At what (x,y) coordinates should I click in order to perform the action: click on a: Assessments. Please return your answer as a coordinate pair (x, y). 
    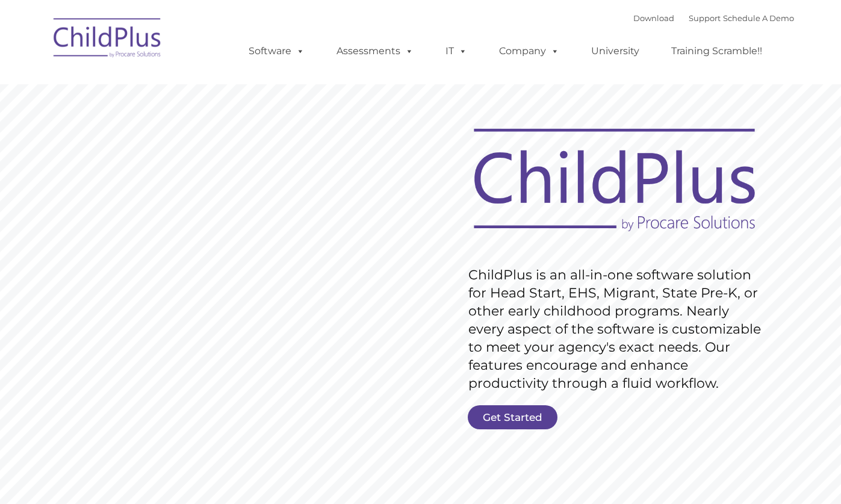
    Looking at the image, I should click on (375, 51).